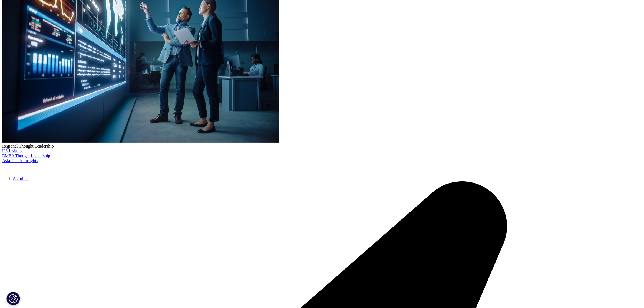 The image size is (644, 308). I want to click on a: Asia Pacific Insights, so click(20, 161).